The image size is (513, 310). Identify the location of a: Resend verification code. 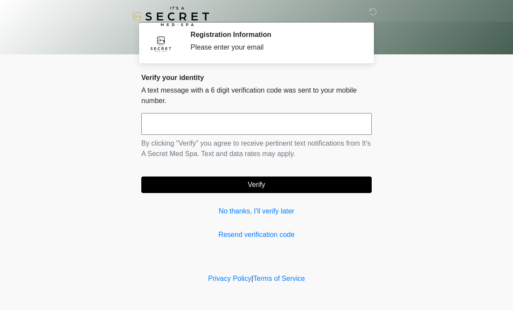
(256, 235).